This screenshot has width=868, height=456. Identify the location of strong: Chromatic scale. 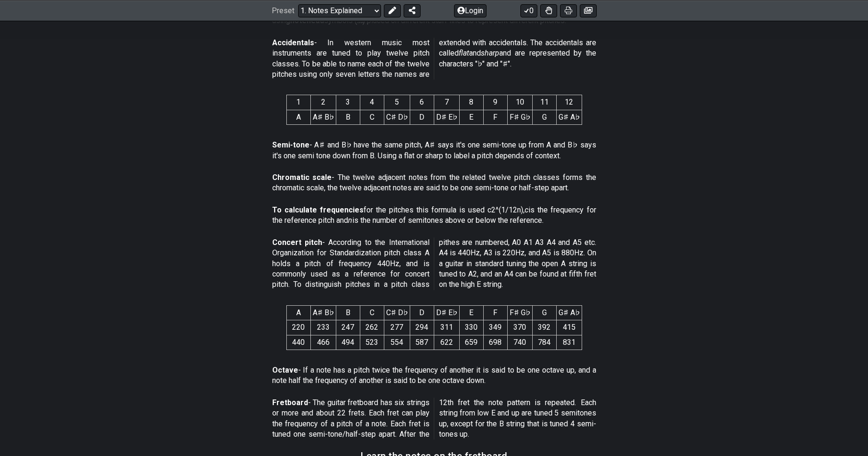
(302, 177).